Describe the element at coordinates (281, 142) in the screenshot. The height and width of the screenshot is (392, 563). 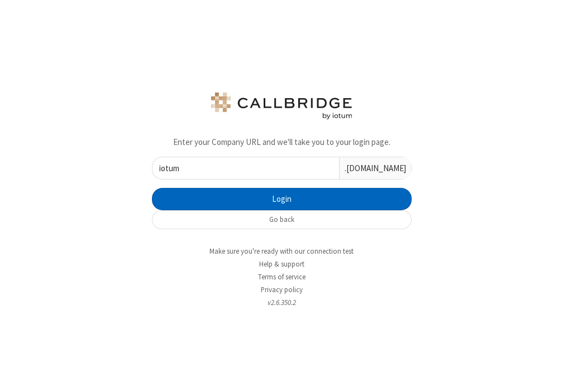
I see `p: Enter your Company URL and we'll take you to your login page.` at that location.